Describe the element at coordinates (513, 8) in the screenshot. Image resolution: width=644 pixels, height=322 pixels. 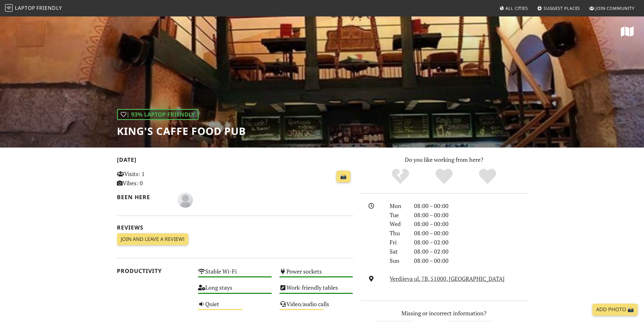
I see `a: All Cities` at that location.